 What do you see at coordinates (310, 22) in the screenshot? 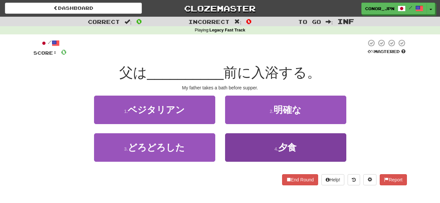
I see `span: To go` at bounding box center [310, 22].